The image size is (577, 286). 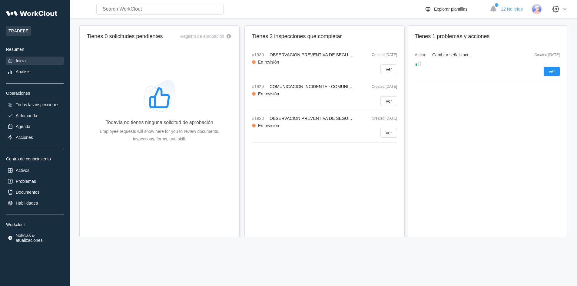 What do you see at coordinates (125, 36) in the screenshot?
I see `h2: Tienes 0 solicitudes pendientes` at bounding box center [125, 36].